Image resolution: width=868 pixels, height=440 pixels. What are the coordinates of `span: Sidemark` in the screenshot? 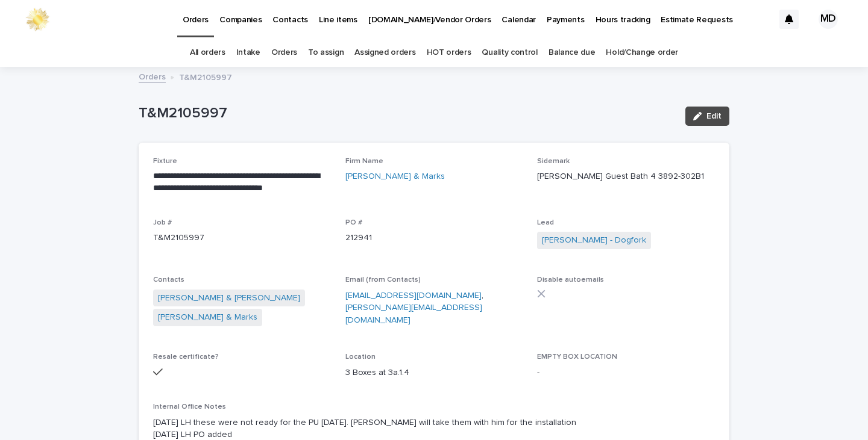 It's located at (553, 161).